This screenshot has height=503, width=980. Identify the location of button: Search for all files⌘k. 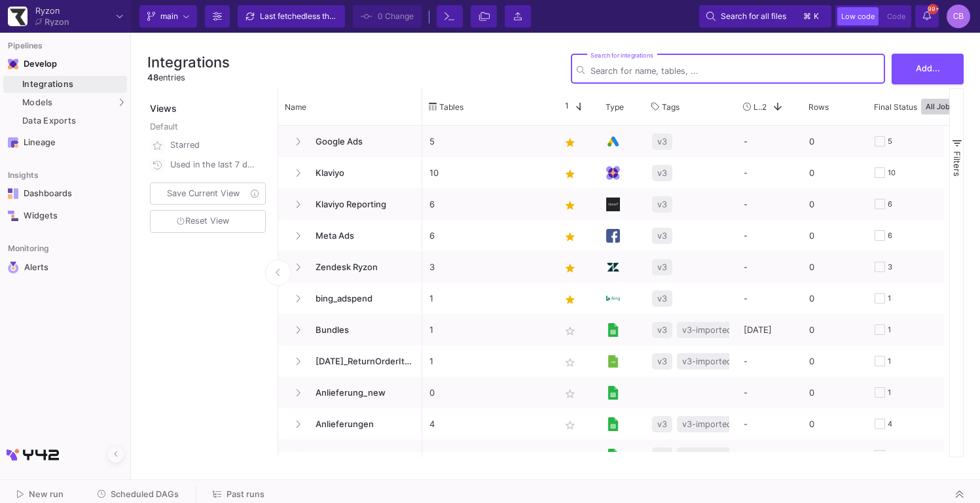
(765, 16).